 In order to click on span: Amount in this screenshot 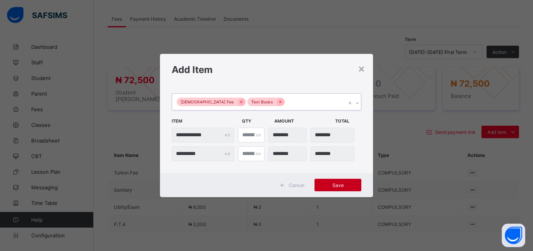, I will do `click(303, 121)`.